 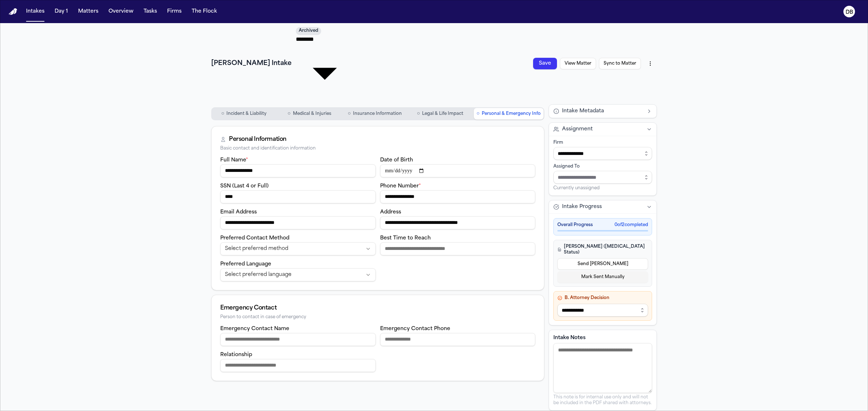 What do you see at coordinates (205, 11) in the screenshot?
I see `button: The Flock` at bounding box center [205, 11].